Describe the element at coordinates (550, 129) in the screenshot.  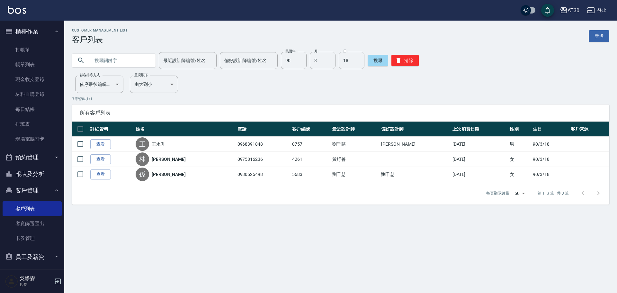
I see `th: 生日` at that location.